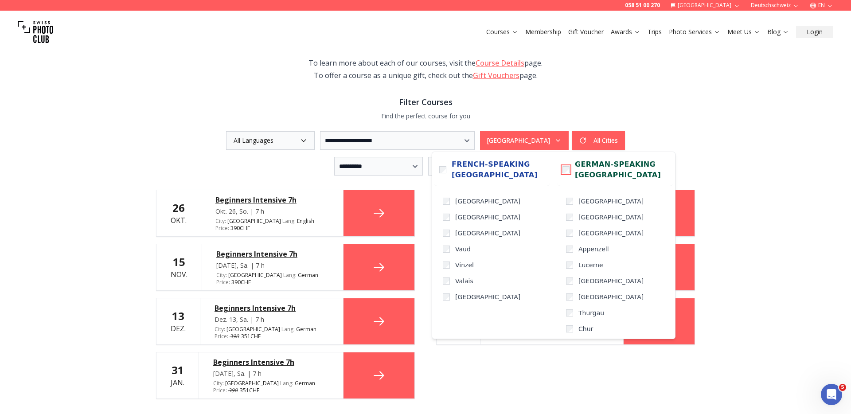 Image resolution: width=851 pixels, height=414 pixels. I want to click on button: Photo Services, so click(695, 32).